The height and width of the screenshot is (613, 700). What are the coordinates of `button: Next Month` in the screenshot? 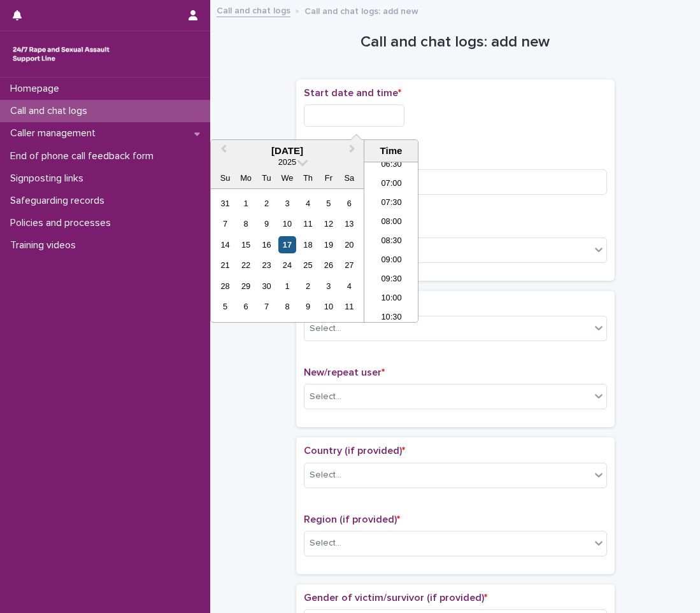 It's located at (353, 152).